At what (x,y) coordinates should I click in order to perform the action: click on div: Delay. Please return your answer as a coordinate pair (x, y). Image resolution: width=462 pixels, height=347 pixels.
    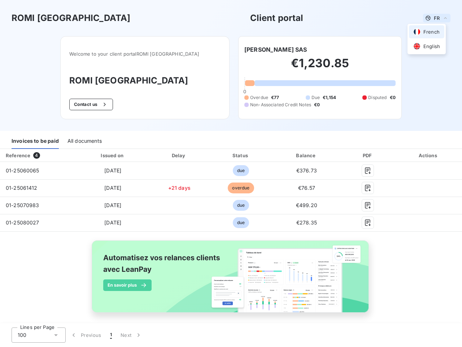
    Looking at the image, I should click on (179, 155).